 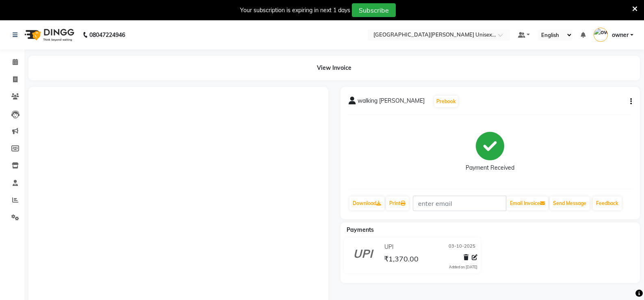 I want to click on span: UPI, so click(x=389, y=247).